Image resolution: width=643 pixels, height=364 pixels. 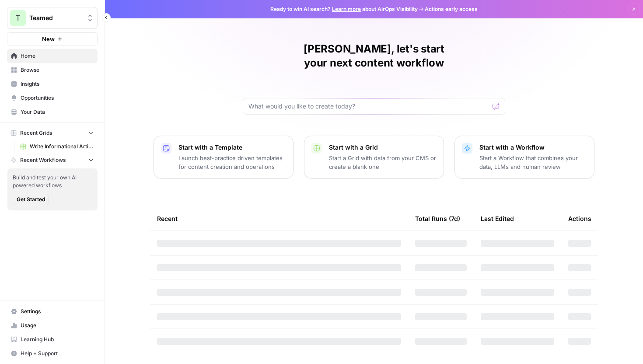 I want to click on button: Start with a GridStart a Grid with data from your CMS or create a blank one, so click(x=374, y=157).